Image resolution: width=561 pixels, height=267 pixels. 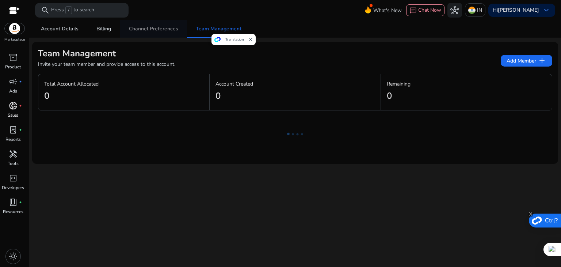 I want to click on span: lab_profile, so click(x=13, y=130).